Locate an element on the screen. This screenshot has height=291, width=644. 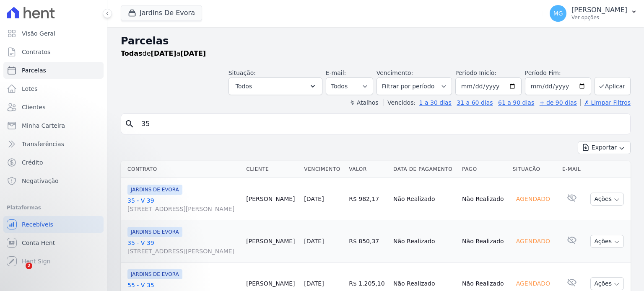
span: Todos is located at coordinates (244, 86).